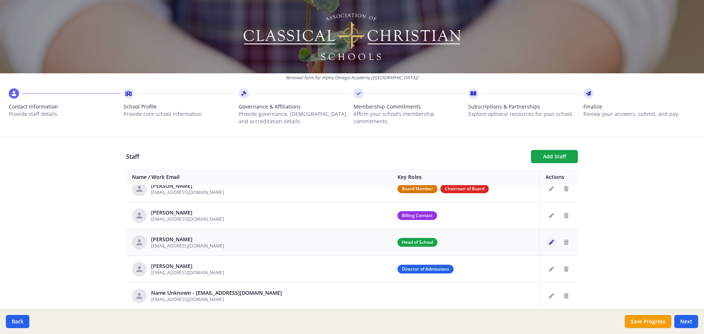 The image size is (704, 334). What do you see at coordinates (65, 107) in the screenshot?
I see `span: Contact Information` at bounding box center [65, 107].